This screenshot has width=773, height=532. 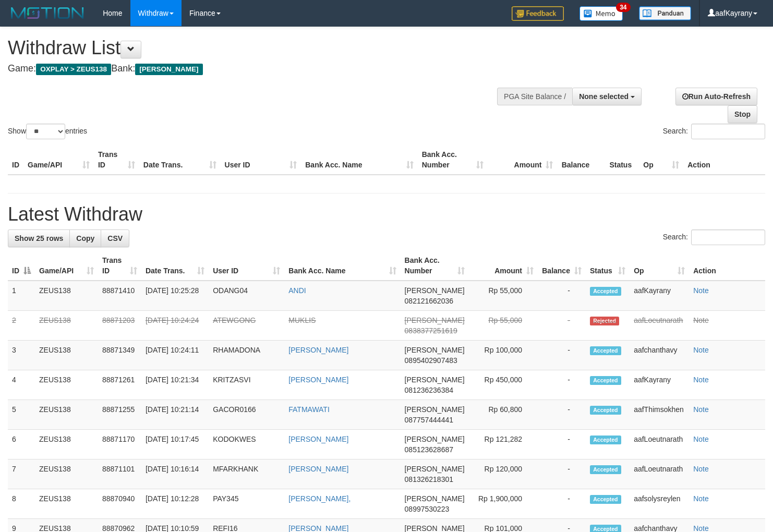 I want to click on span: Rejected, so click(x=604, y=320).